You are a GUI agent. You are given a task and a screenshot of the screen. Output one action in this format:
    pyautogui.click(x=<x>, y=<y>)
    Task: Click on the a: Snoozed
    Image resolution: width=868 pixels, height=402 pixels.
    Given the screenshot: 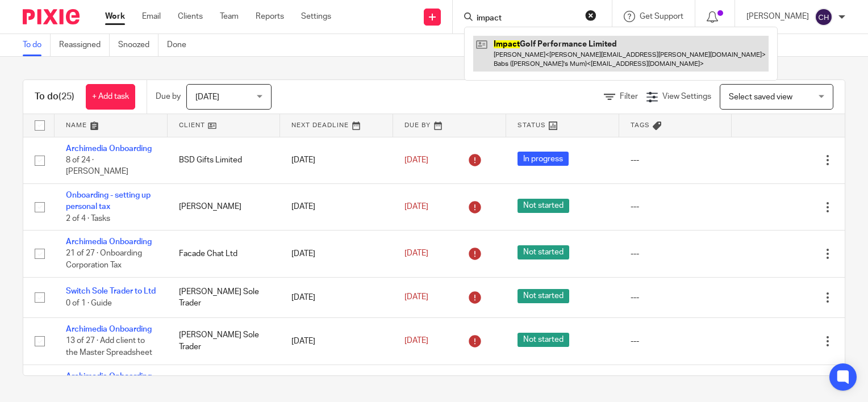 What is the action you would take?
    pyautogui.click(x=138, y=45)
    